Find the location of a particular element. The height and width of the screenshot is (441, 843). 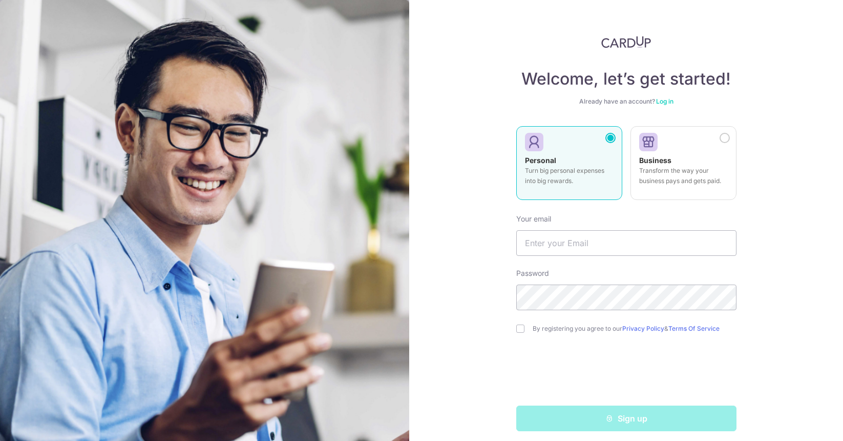

img: CardUp Logo is located at coordinates (627, 42).